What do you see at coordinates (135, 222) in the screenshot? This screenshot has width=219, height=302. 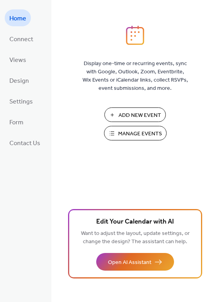 I see `span: Edit Your Calendar with AI` at bounding box center [135, 222].